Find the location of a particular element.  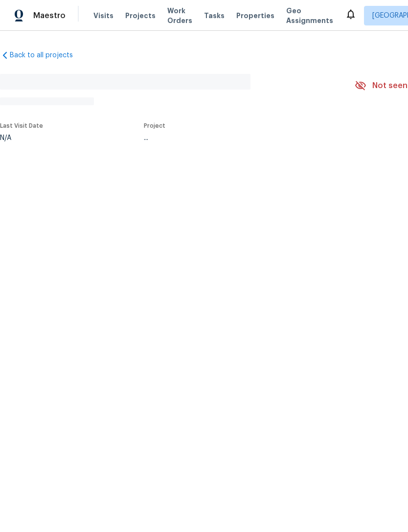

span: Geo Assignments is located at coordinates (310, 16).